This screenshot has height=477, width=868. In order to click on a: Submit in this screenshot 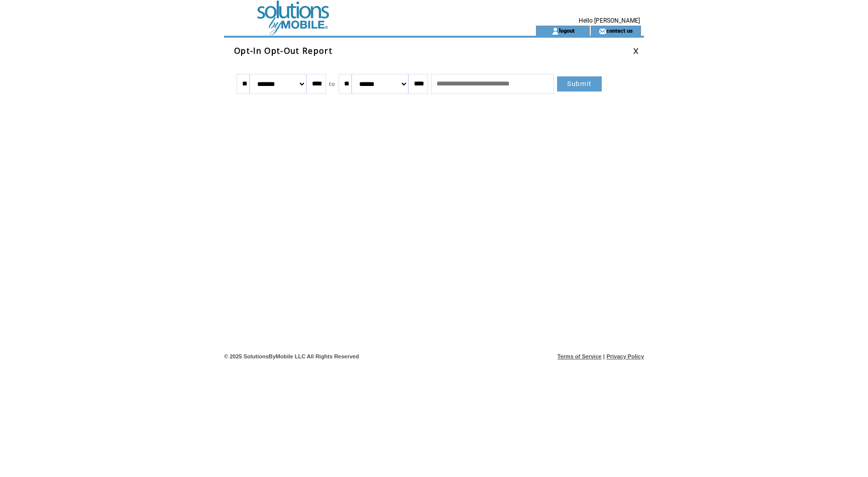, I will do `click(579, 84)`.